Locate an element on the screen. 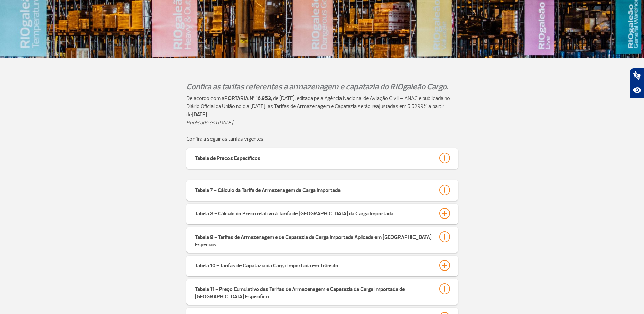 The width and height of the screenshot is (644, 314). button: Tabela 10 - Tarifas de Capatazia da Carga Importada em Trânsito is located at coordinates (322, 265).